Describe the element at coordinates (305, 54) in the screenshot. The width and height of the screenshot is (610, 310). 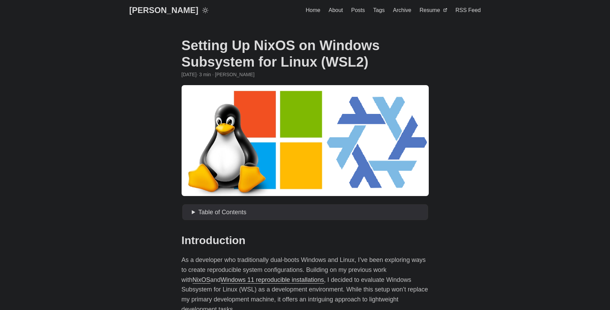
I see `h1: Setting Up NixOS on Windows Subsystem for Linux (WSL2)` at that location.